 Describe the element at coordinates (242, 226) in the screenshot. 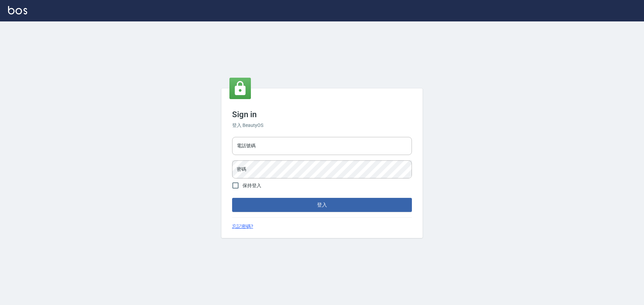

I see `a: 忘記密碼?` at that location.